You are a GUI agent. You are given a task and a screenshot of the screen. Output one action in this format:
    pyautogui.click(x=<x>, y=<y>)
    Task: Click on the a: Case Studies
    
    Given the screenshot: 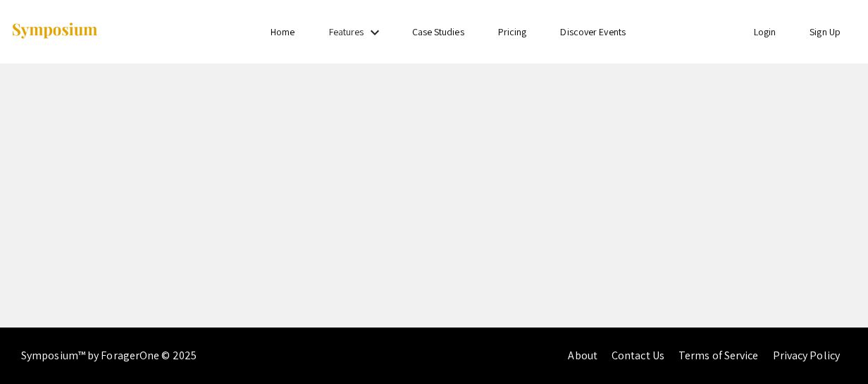 What is the action you would take?
    pyautogui.click(x=438, y=32)
    